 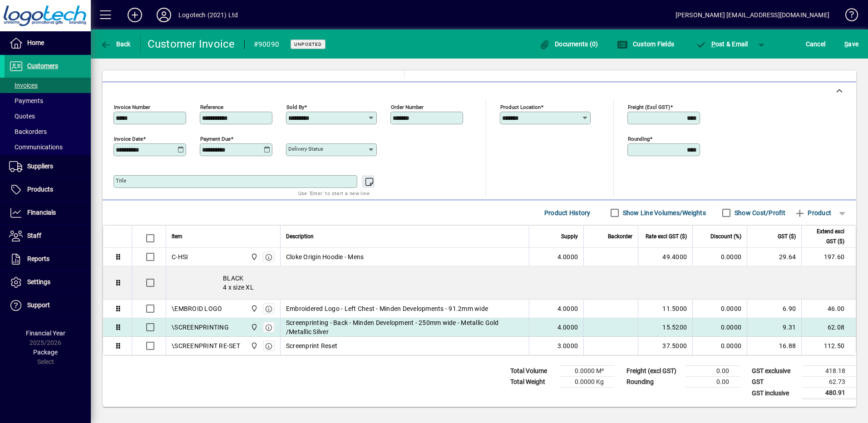 I want to click on div: 11.5000, so click(x=665, y=308).